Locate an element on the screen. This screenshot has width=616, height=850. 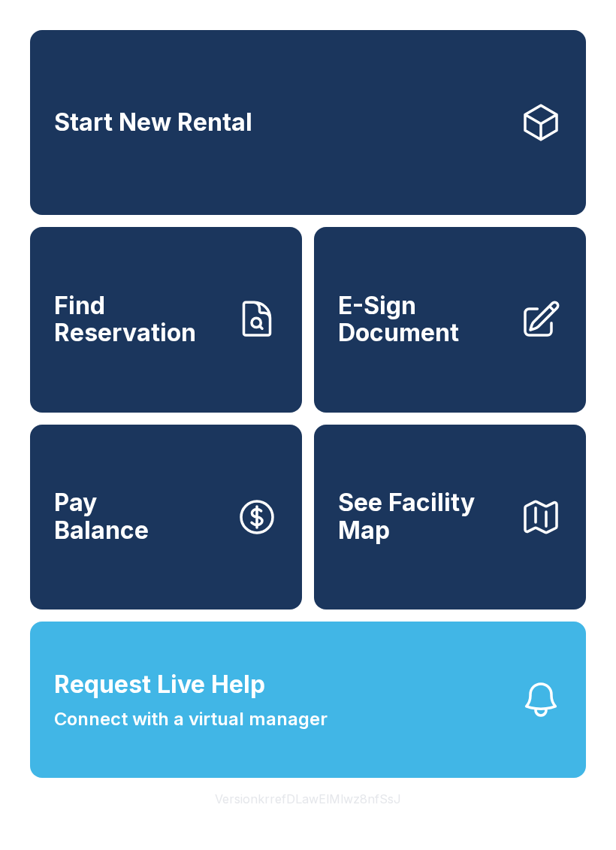
span: Find Reservation is located at coordinates (139, 319).